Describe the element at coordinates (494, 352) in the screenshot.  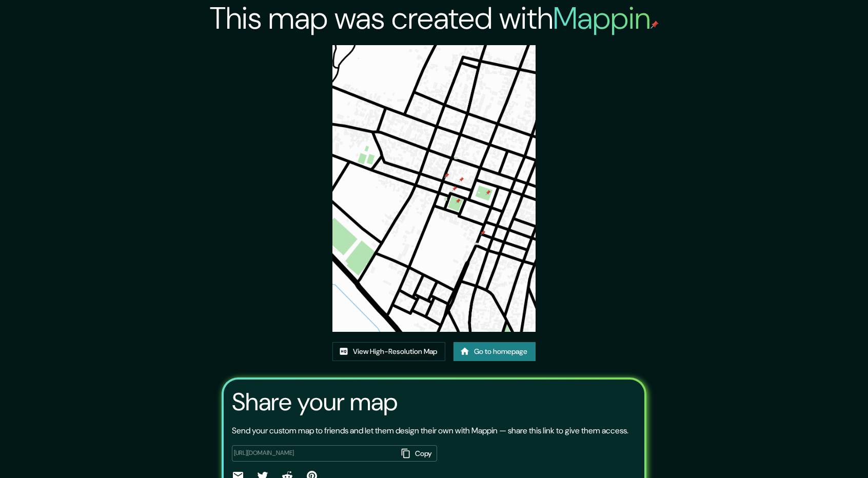
I see `a: Go to homepage` at that location.